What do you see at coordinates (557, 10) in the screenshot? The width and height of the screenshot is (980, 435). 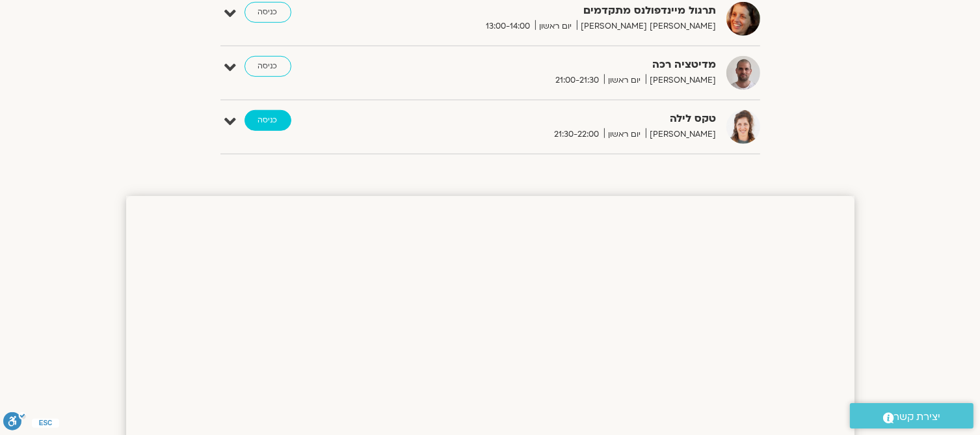 I see `strong: תרגול מיינדפולנס מתקדמים` at bounding box center [557, 10].